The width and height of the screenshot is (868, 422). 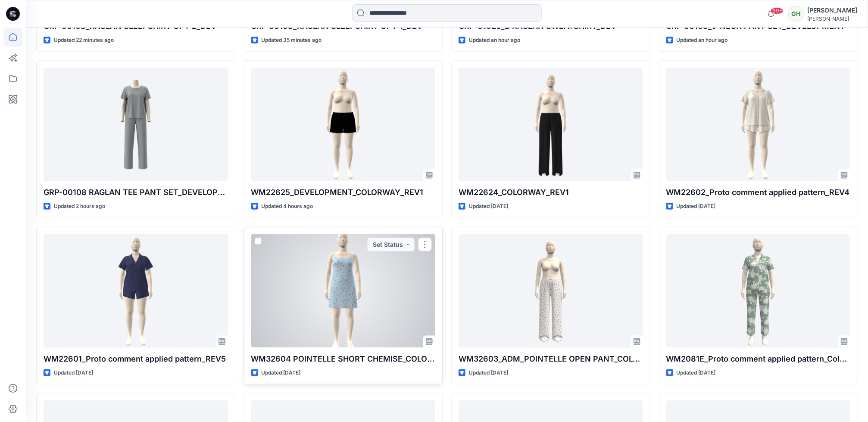 What do you see at coordinates (551, 193) in the screenshot?
I see `p: WM22624_COLORWAY_REV1` at bounding box center [551, 193].